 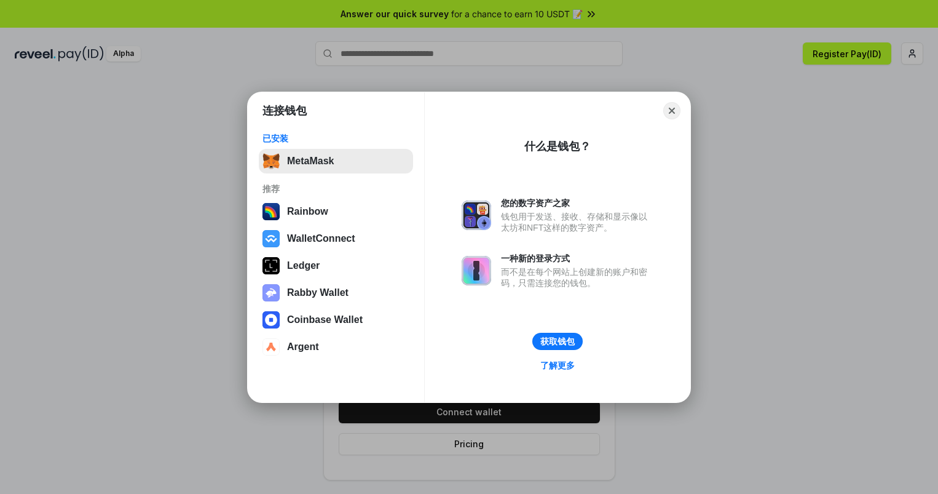 What do you see at coordinates (336, 320) in the screenshot?
I see `button: Coinbase Wallet` at bounding box center [336, 320].